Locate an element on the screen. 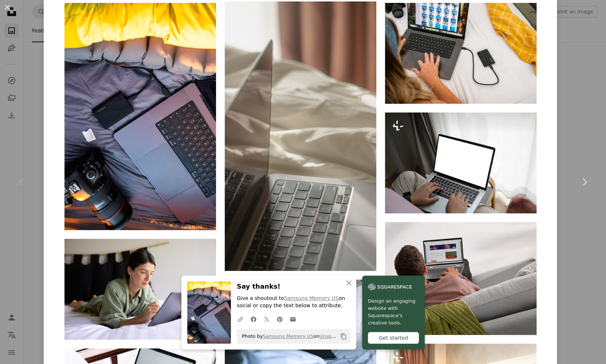  img: man in red sweater using laptop computer is located at coordinates (461, 278).